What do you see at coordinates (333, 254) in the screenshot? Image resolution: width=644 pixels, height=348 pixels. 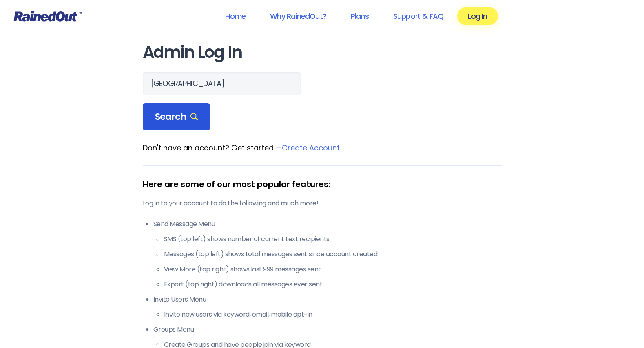 I see `li: Messages (top left) shows total messages sent since account created` at bounding box center [333, 254].